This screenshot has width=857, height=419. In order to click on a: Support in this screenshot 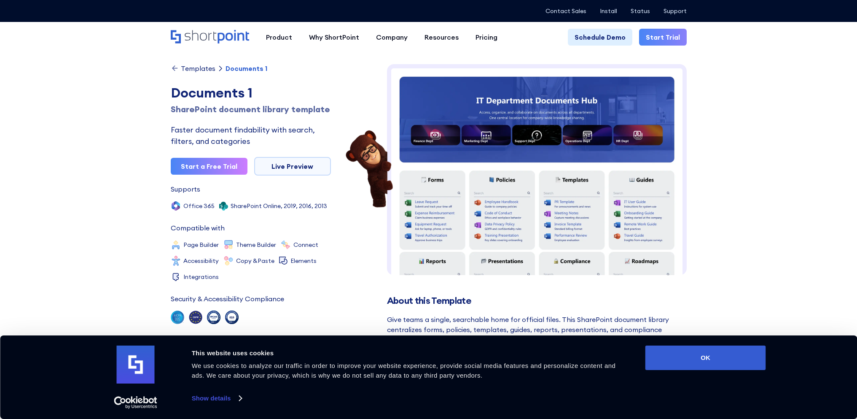, I will do `click(675, 11)`.